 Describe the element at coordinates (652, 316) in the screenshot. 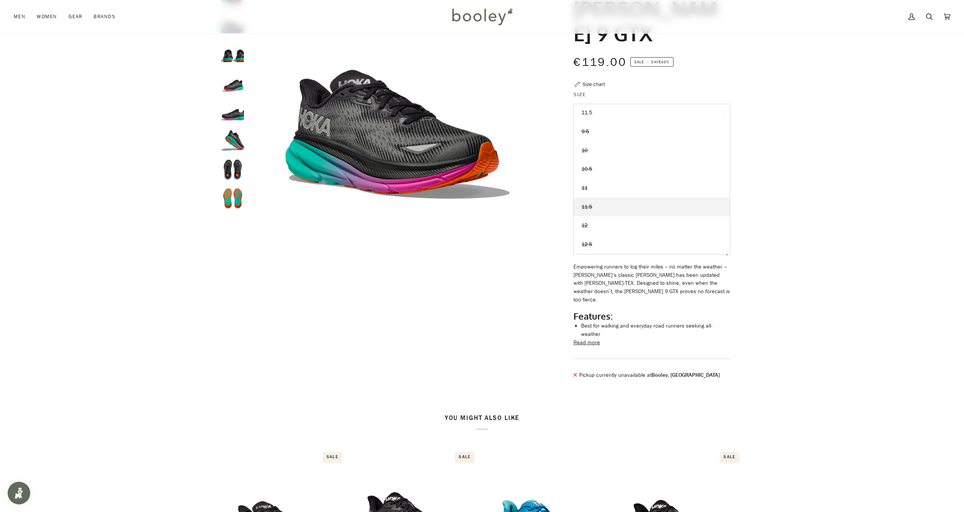

I see `h2: Features:` at that location.